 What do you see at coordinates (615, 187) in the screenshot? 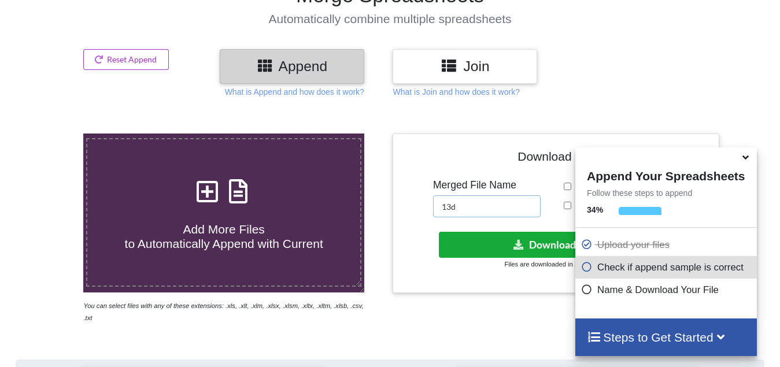
I see `span: Remove Duplicates` at bounding box center [615, 187].